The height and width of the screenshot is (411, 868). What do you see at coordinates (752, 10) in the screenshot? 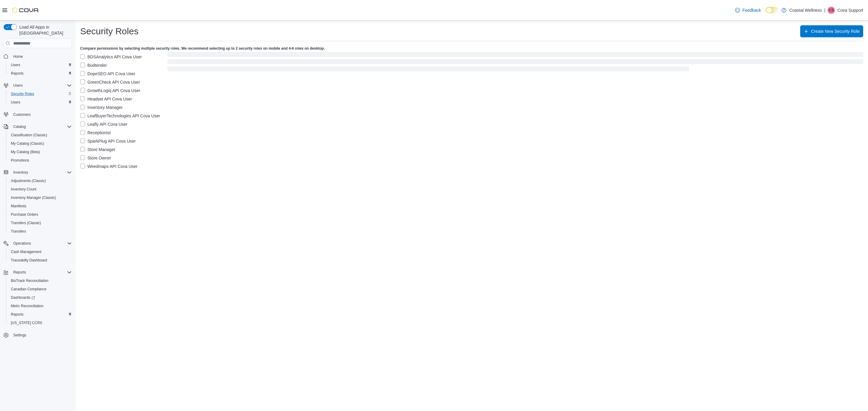
I see `span: Feedback` at bounding box center [752, 10].